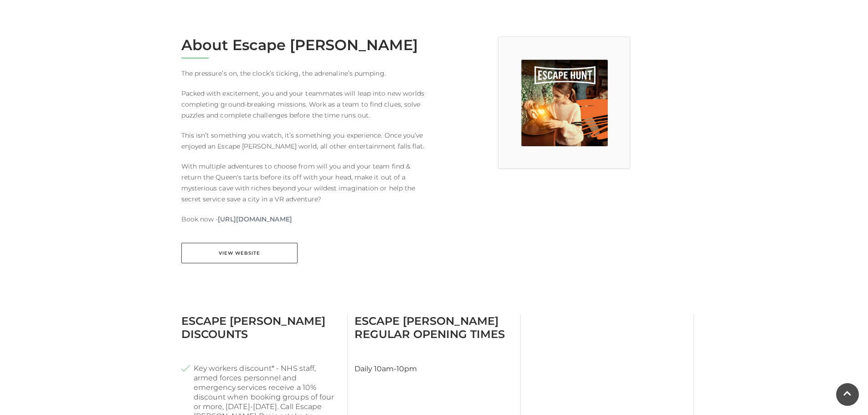 The height and width of the screenshot is (415, 868). What do you see at coordinates (304, 140) in the screenshot?
I see `p: This isn’t something you watch, it’s something you experience. Once you’ve enjoyed an Escape [PER...` at bounding box center [304, 140].